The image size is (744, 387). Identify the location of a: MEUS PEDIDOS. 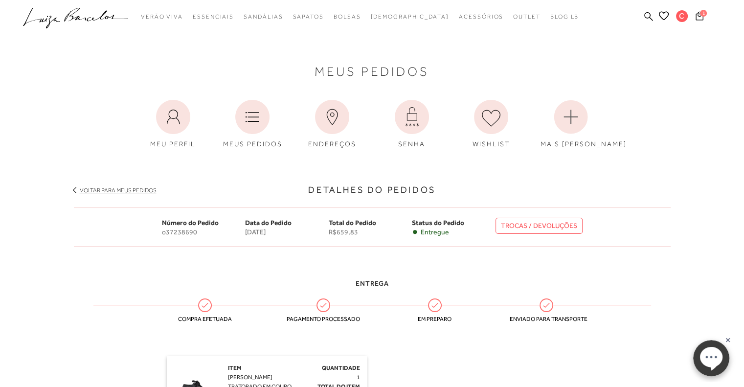
(252, 124).